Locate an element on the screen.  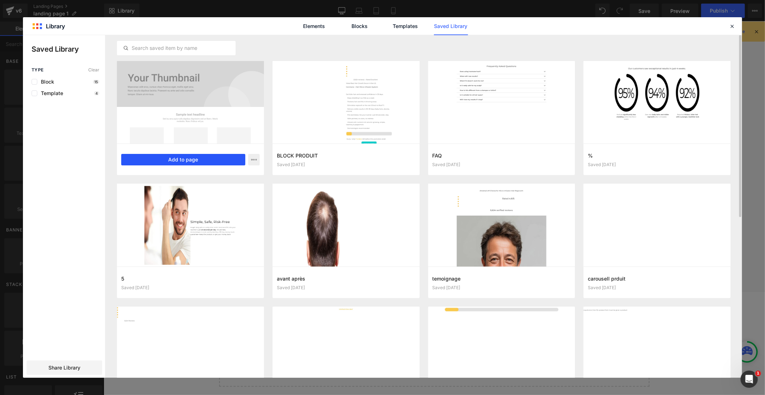
span: Block is located at coordinates (46, 82).